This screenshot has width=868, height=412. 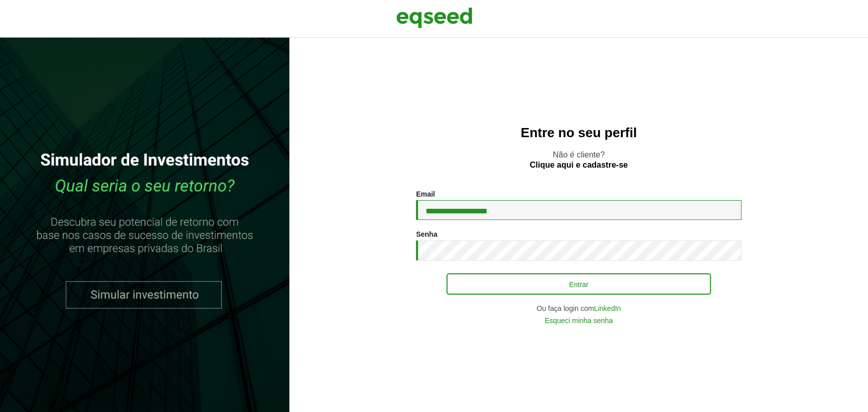 I want to click on img: EqSeed Logo, so click(x=435, y=18).